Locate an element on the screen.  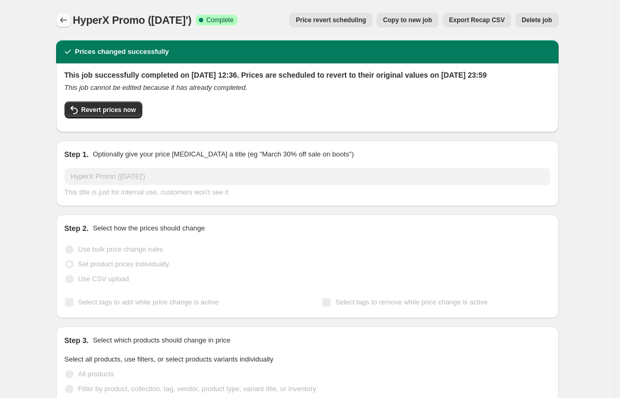
span: Delete job is located at coordinates (536, 20).